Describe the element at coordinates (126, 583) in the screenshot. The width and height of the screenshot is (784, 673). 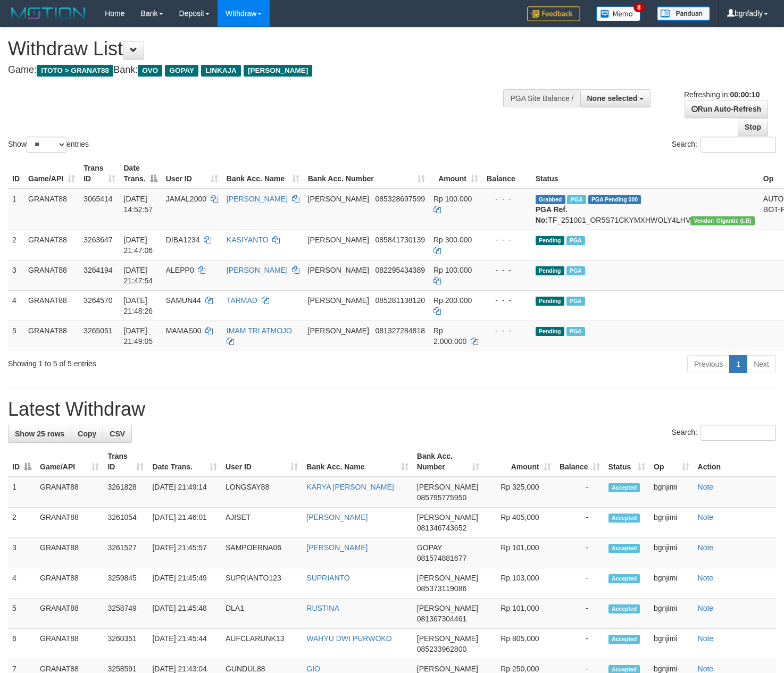
I see `td: 3259845` at that location.